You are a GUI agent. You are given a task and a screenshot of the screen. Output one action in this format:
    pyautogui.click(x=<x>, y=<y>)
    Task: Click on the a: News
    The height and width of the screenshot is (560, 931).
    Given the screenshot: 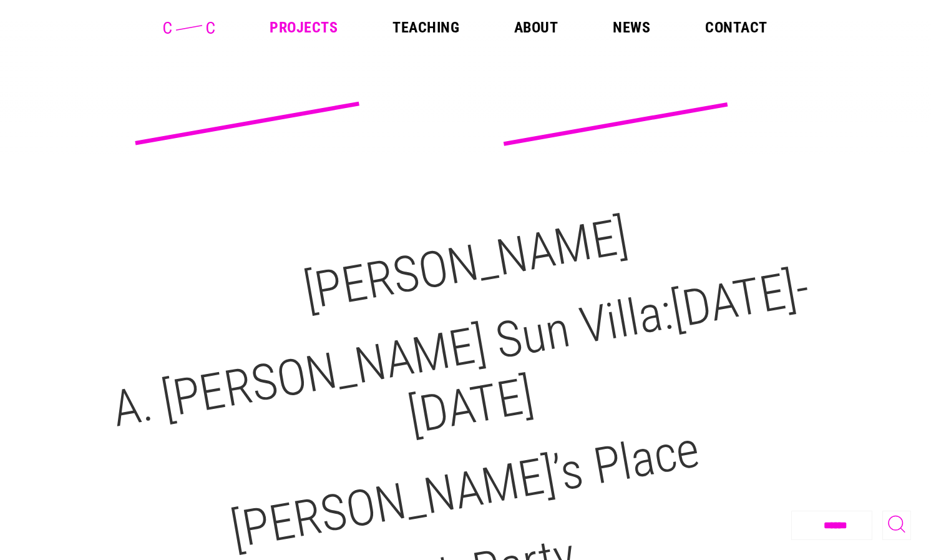 What is the action you would take?
    pyautogui.click(x=631, y=27)
    